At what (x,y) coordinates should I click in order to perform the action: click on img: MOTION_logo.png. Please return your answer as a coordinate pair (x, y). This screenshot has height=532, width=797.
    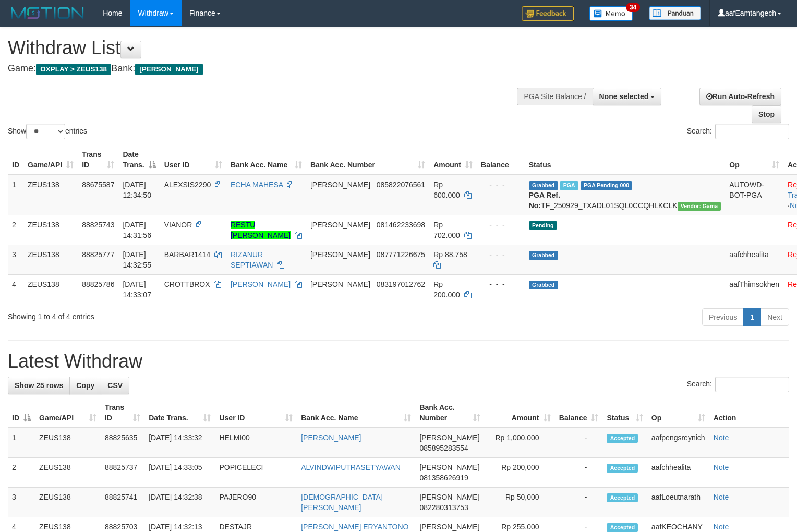
    Looking at the image, I should click on (47, 13).